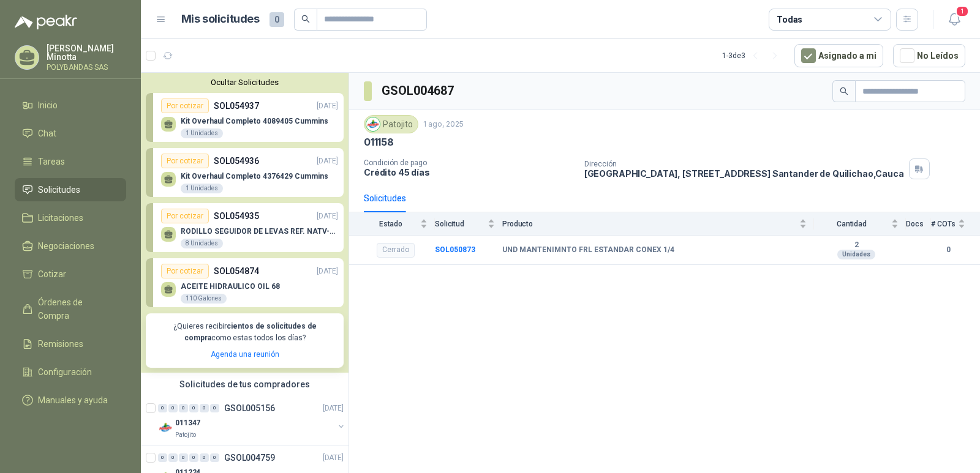  Describe the element at coordinates (245, 355) in the screenshot. I see `a: Agenda una reunión` at that location.